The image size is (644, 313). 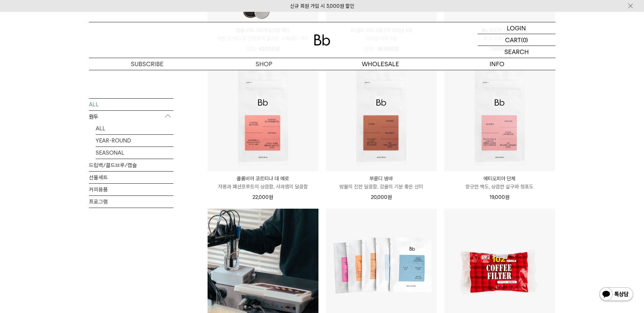 I want to click on a: 에티오피아 단체, so click(x=500, y=116).